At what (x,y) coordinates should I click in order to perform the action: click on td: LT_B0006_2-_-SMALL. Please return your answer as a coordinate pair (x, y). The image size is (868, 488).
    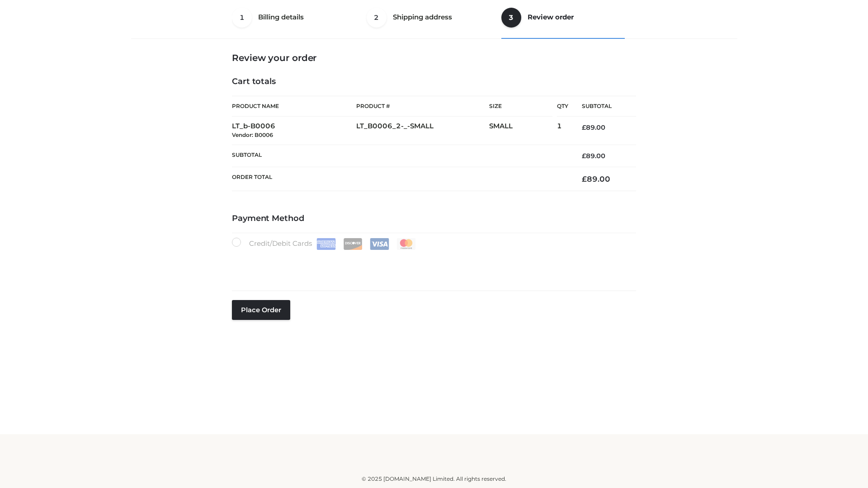
    Looking at the image, I should click on (423, 130).